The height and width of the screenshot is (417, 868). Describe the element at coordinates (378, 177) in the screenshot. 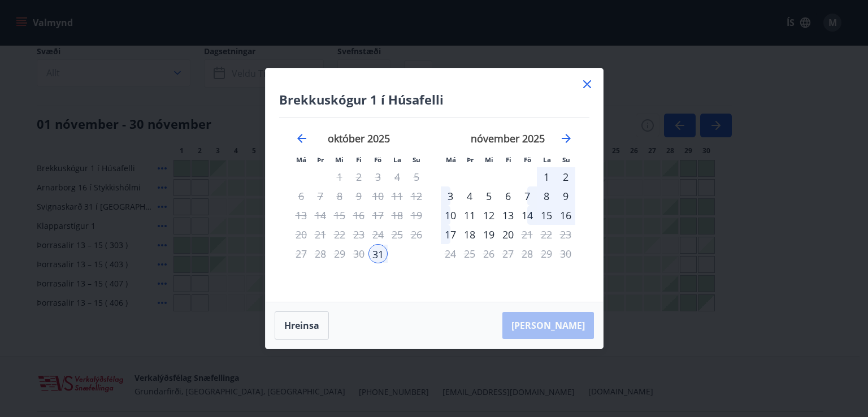

I see `td: Not available. föstudagur, 3. október 2025` at that location.